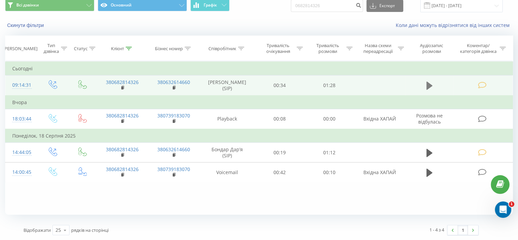 This screenshot has height=240, width=518. What do you see at coordinates (430, 118) in the screenshot?
I see `span: Розмова не відбулась` at bounding box center [430, 118].